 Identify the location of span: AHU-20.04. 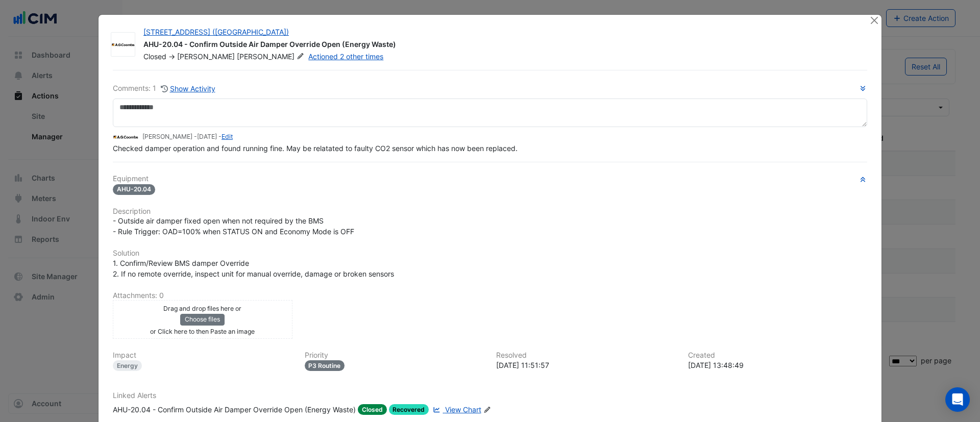
(133, 189).